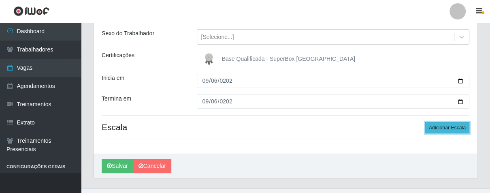 This screenshot has width=490, height=193. I want to click on h4: Escala, so click(286, 127).